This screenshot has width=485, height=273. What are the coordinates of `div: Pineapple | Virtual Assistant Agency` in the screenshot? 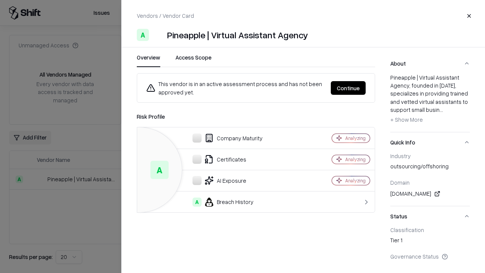 It's located at (238, 35).